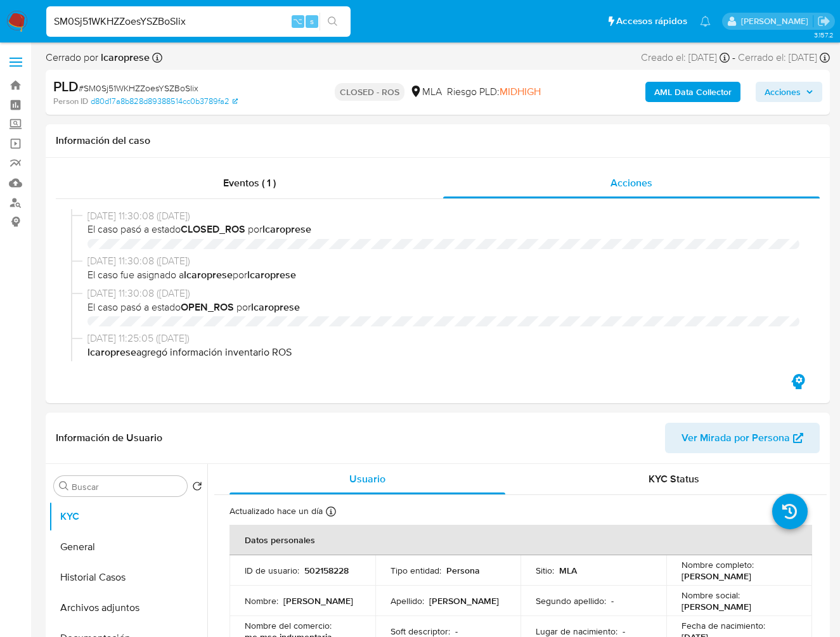 The width and height of the screenshot is (840, 637). What do you see at coordinates (416, 571) in the screenshot?
I see `p: Tipo entidad :` at bounding box center [416, 571].